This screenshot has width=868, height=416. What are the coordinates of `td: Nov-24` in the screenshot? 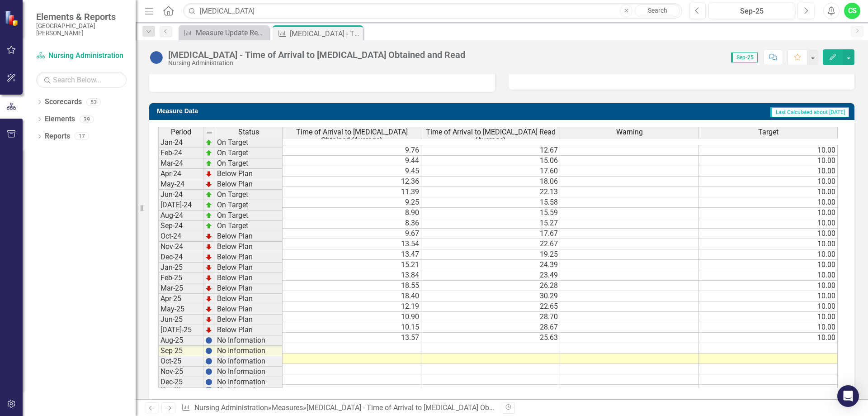 It's located at (181, 247).